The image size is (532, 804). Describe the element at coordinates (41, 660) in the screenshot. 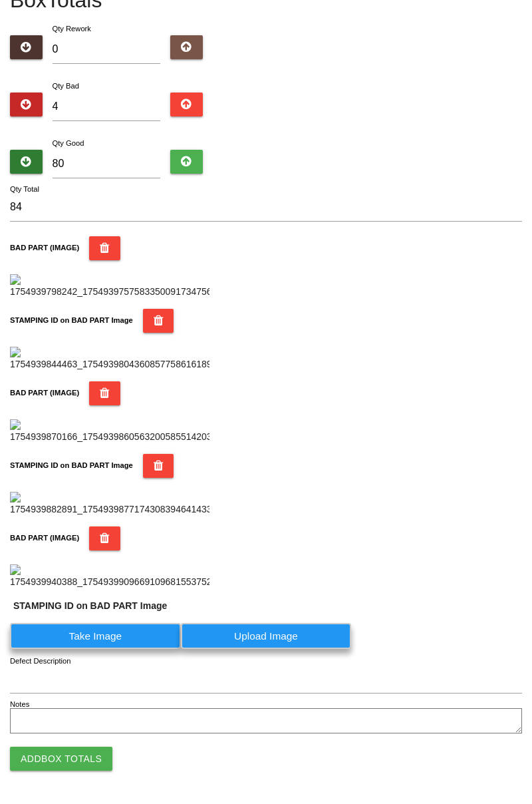

I see `label: Defect Description` at that location.